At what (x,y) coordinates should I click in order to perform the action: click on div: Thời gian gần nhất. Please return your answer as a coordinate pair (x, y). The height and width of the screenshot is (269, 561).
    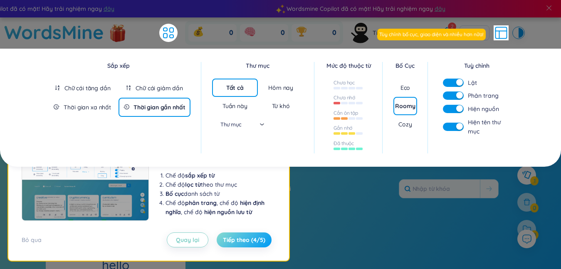
    Looking at the image, I should click on (159, 107).